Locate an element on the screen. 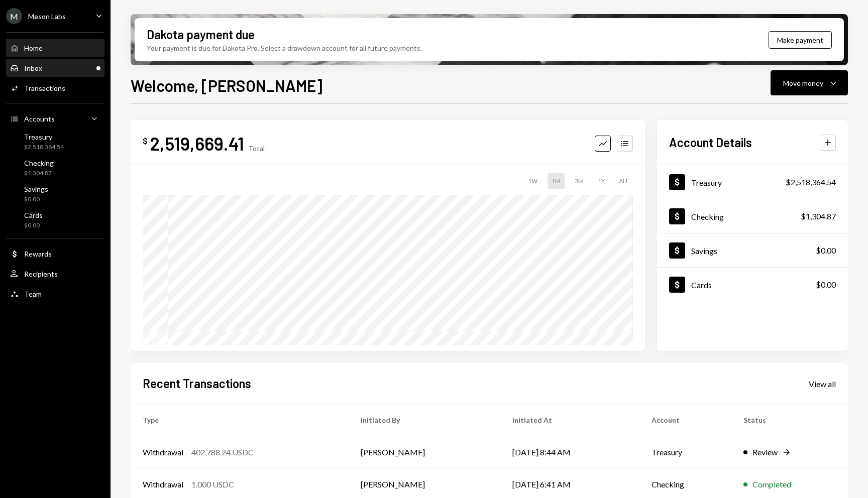 Image resolution: width=868 pixels, height=498 pixels. th: Initiated At is located at coordinates (570, 420).